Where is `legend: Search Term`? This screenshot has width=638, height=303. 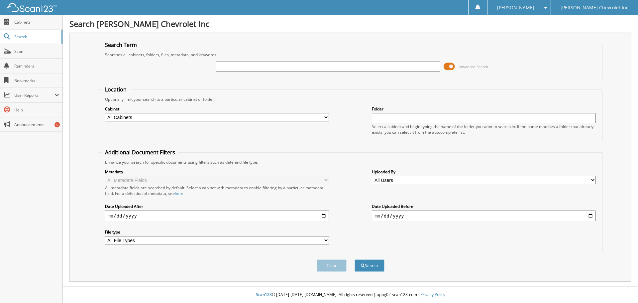 legend: Search Term is located at coordinates (121, 45).